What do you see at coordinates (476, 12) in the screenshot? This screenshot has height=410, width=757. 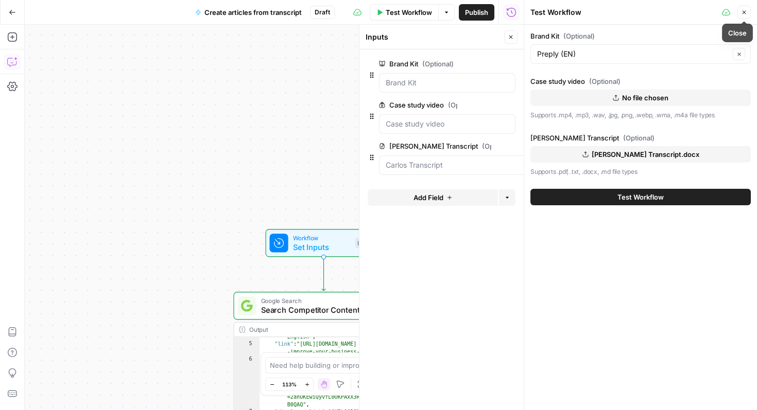 I see `button: Publish` at bounding box center [476, 12].